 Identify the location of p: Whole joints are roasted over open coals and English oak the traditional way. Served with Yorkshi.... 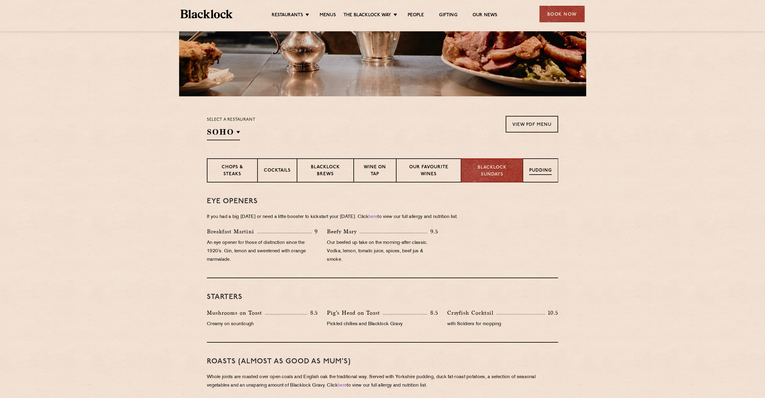
(382, 382).